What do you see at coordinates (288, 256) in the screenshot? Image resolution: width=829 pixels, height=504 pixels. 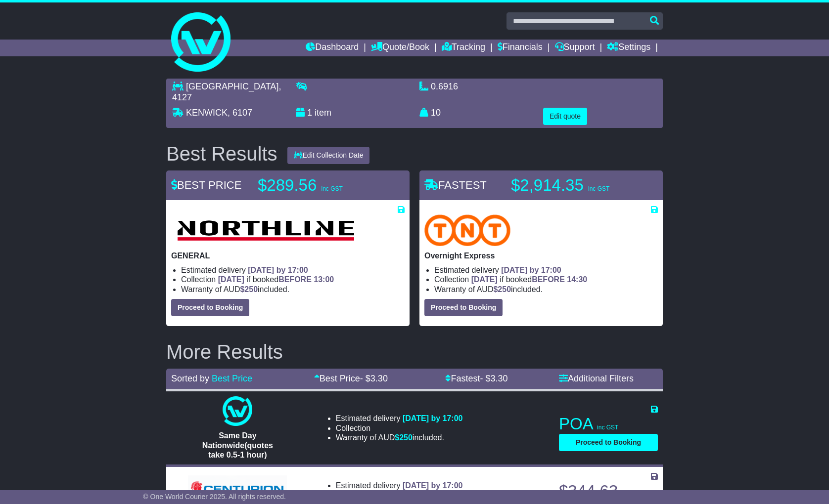 I see `p: GENERAL` at bounding box center [288, 256].